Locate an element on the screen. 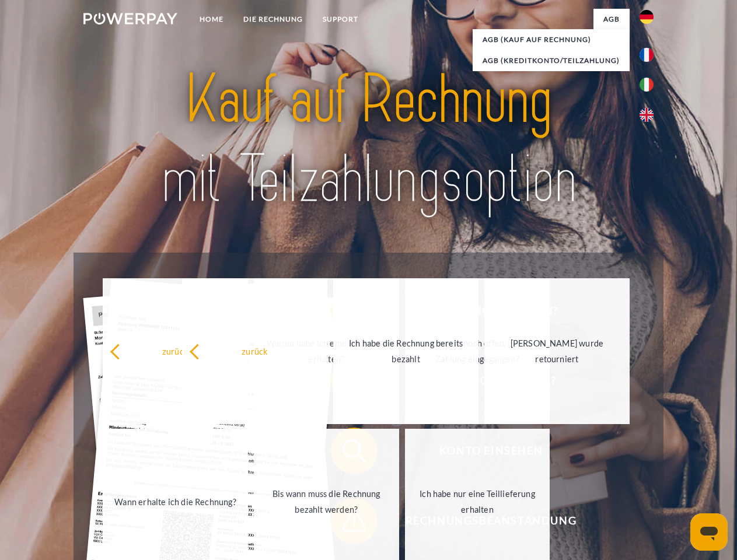 The height and width of the screenshot is (560, 737). div: Ich habe nur eine Teillieferung erhalten is located at coordinates (478, 501).